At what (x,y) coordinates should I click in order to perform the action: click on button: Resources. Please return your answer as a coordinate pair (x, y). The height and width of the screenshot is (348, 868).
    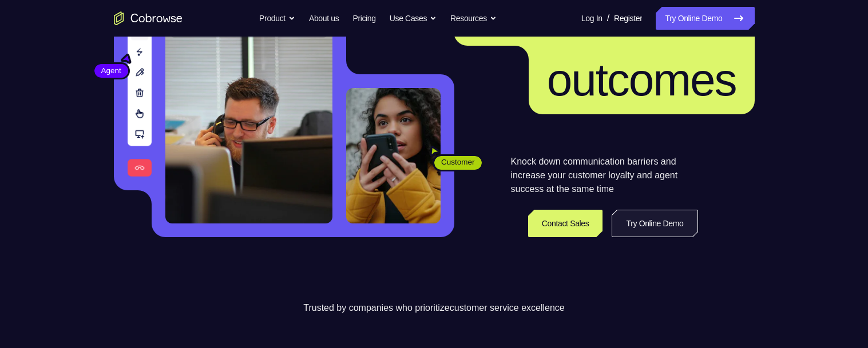
    Looking at the image, I should click on (473, 18).